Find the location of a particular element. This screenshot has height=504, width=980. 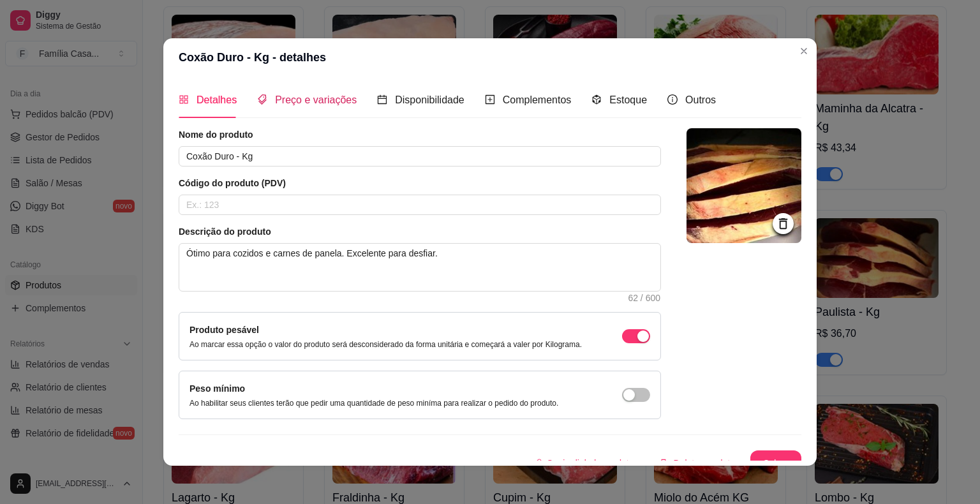

span: appstore is located at coordinates (184, 100).